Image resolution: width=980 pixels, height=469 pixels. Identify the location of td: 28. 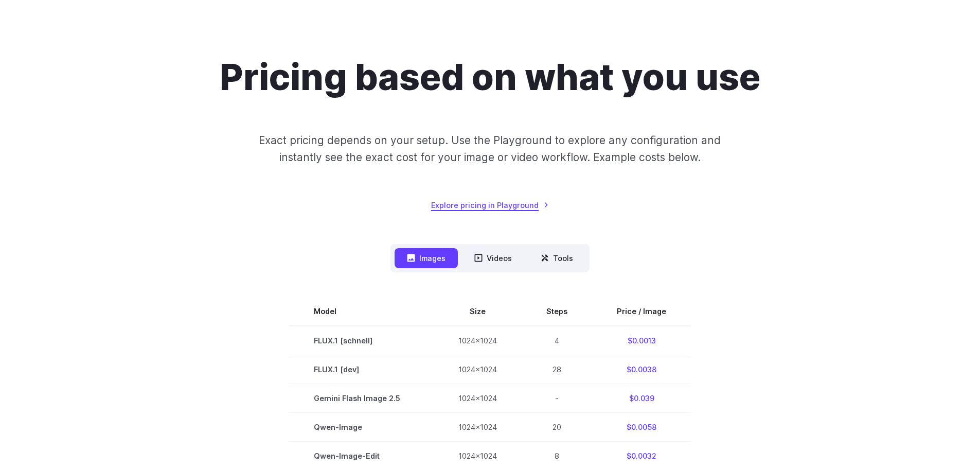
(557, 369).